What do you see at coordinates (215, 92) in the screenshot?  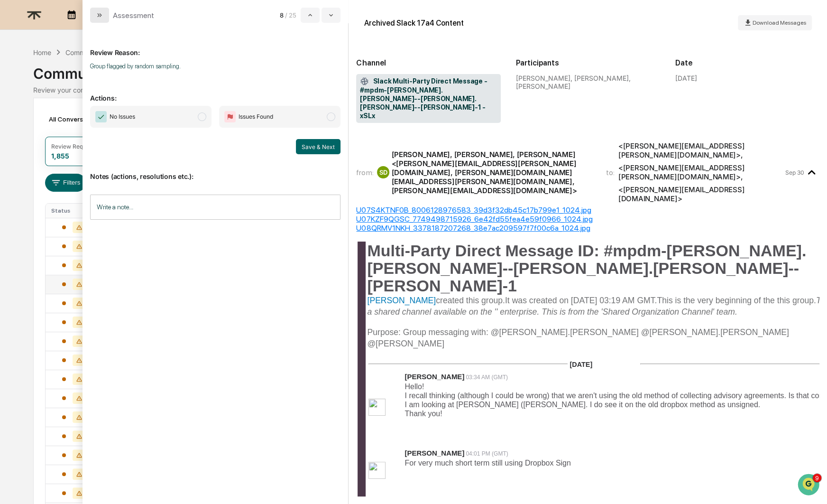 I see `p: Actions:` at bounding box center [215, 92].